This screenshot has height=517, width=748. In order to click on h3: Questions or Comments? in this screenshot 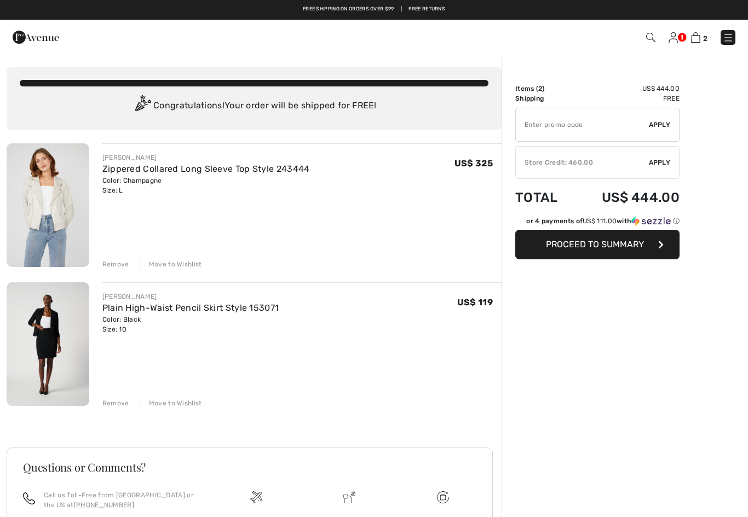, I will do `click(250, 468)`.